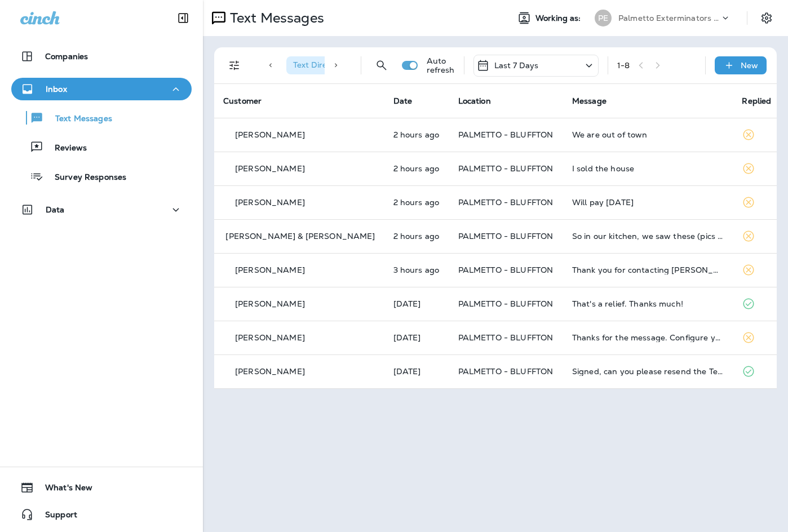 Image resolution: width=788 pixels, height=532 pixels. I want to click on button: Reviews, so click(102, 147).